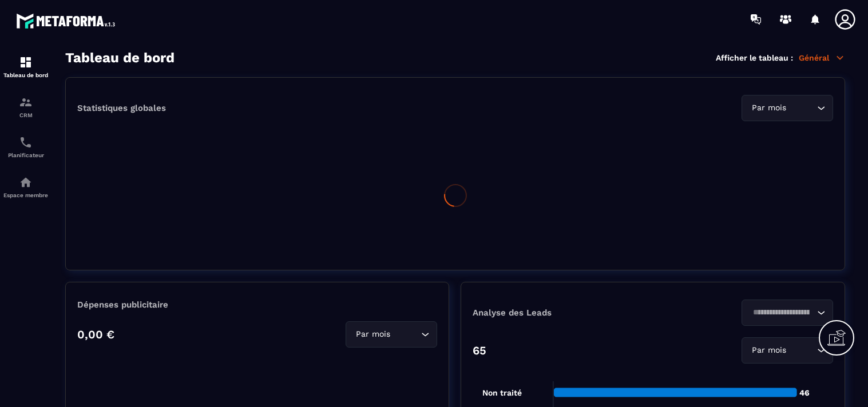 The height and width of the screenshot is (407, 868). Describe the element at coordinates (96, 335) in the screenshot. I see `p: 0,00 €` at that location.